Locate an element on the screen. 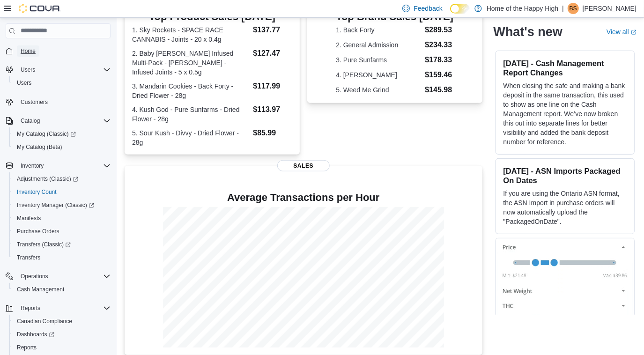 The height and width of the screenshot is (355, 644). a: Home is located at coordinates (28, 51).